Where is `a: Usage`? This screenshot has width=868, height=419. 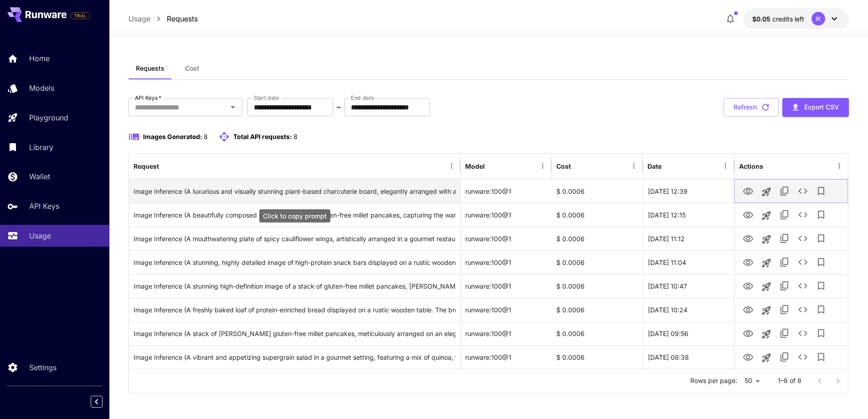
a: Usage is located at coordinates (139, 19).